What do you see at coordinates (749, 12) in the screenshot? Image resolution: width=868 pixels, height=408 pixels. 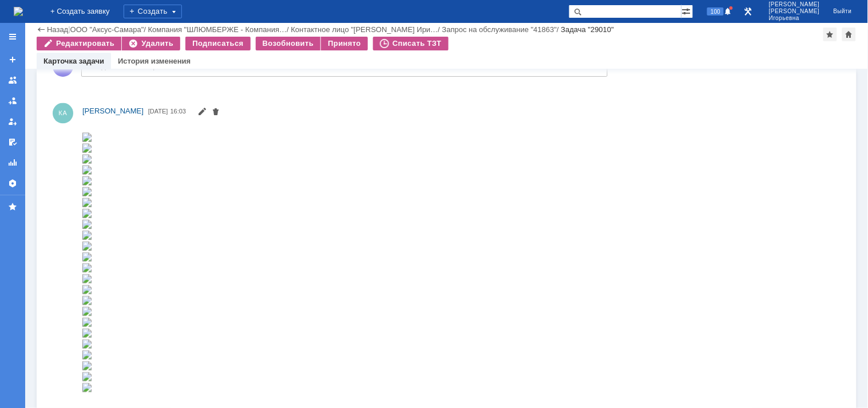 I see `a: Перейти в интерфейс администратора` at bounding box center [749, 12].